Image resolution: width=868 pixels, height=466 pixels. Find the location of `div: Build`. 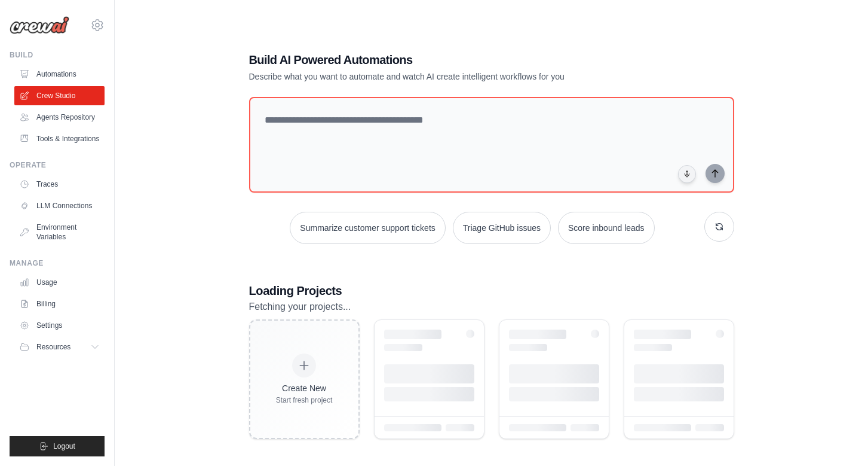

div: Build is located at coordinates (56, 55).